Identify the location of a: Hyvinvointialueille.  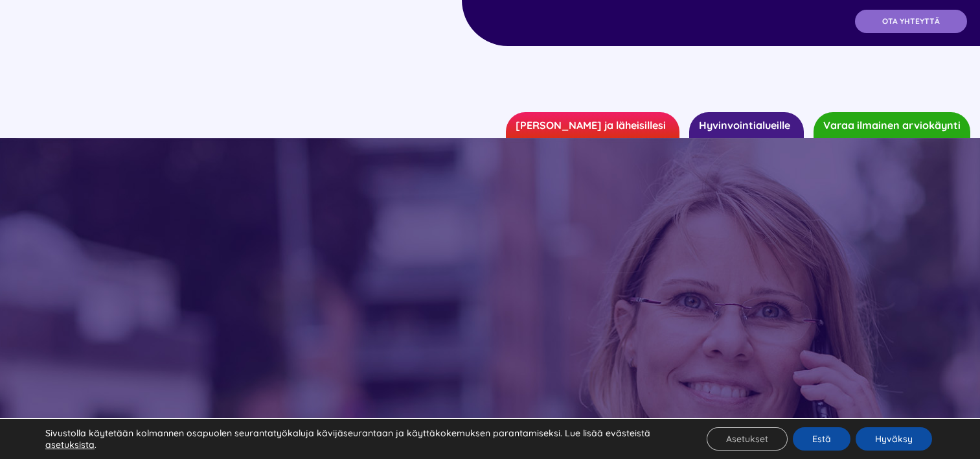
(746, 125).